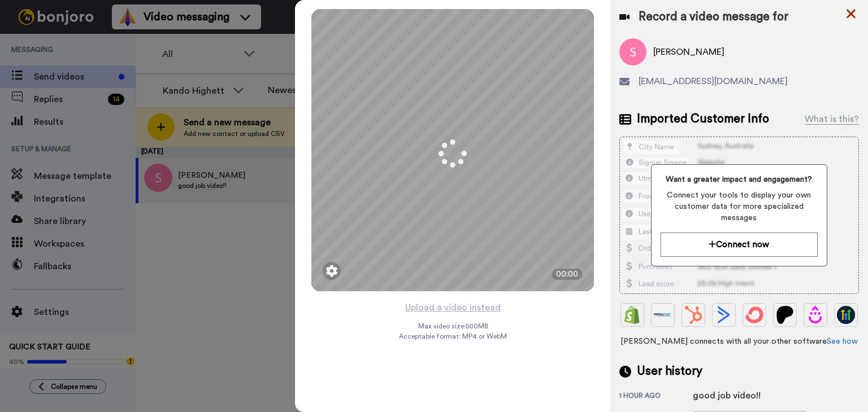  Describe the element at coordinates (739, 245) in the screenshot. I see `button: Connect now` at that location.